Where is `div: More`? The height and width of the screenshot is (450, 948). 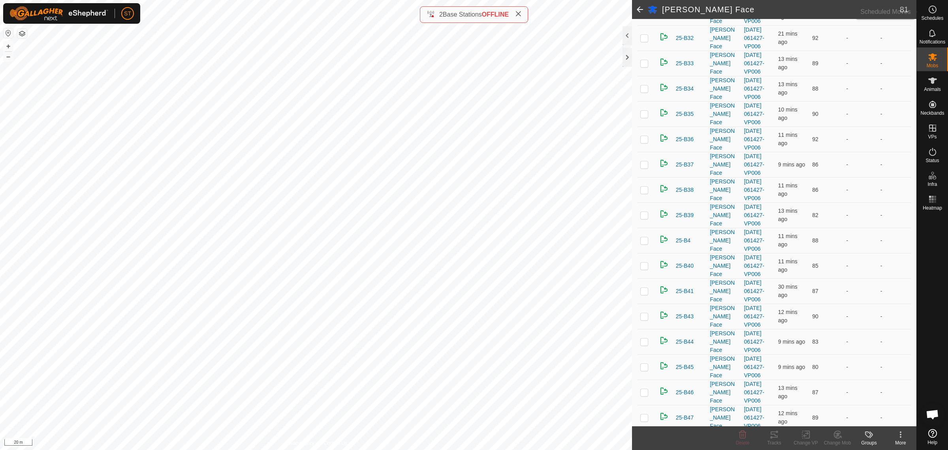
div: More is located at coordinates (901, 443).